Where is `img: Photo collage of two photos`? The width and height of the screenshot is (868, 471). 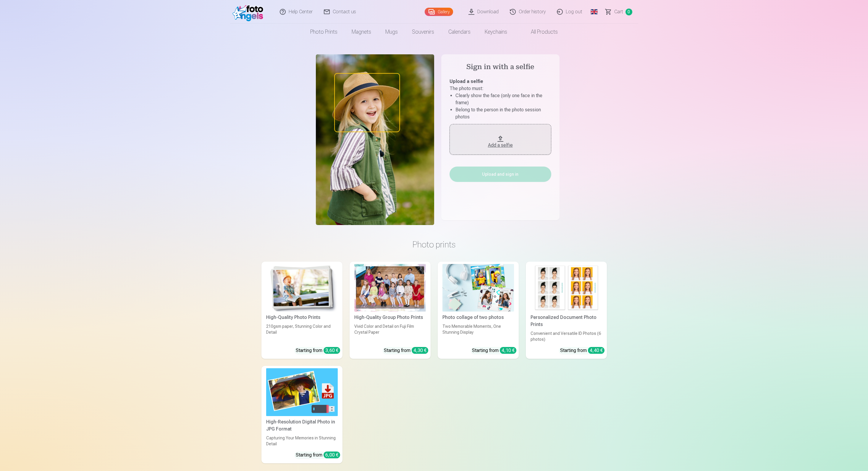 img: Photo collage of two photos is located at coordinates (478, 288).